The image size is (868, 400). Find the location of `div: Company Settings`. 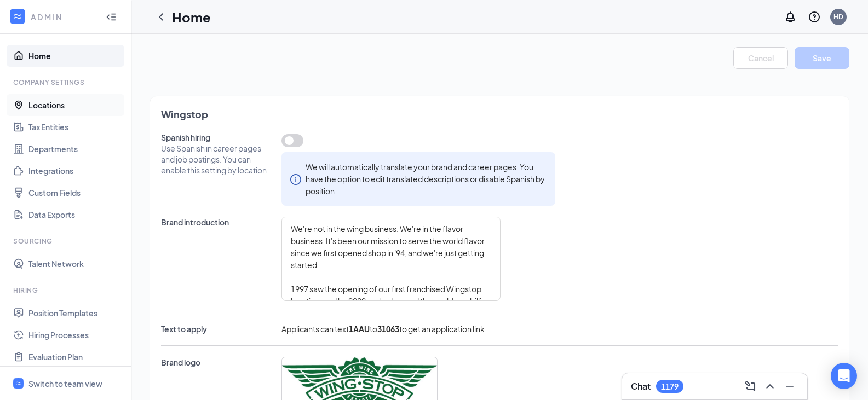

div: Company Settings is located at coordinates (66, 82).